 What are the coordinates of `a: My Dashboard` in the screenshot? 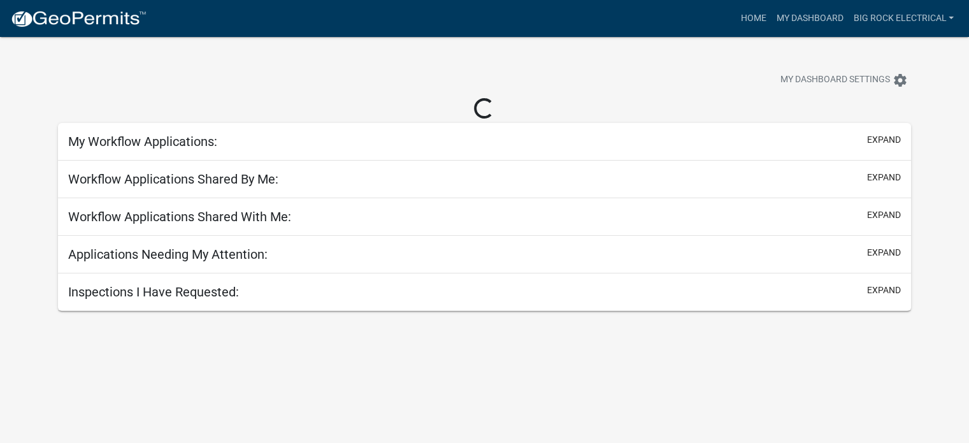 It's located at (809, 18).